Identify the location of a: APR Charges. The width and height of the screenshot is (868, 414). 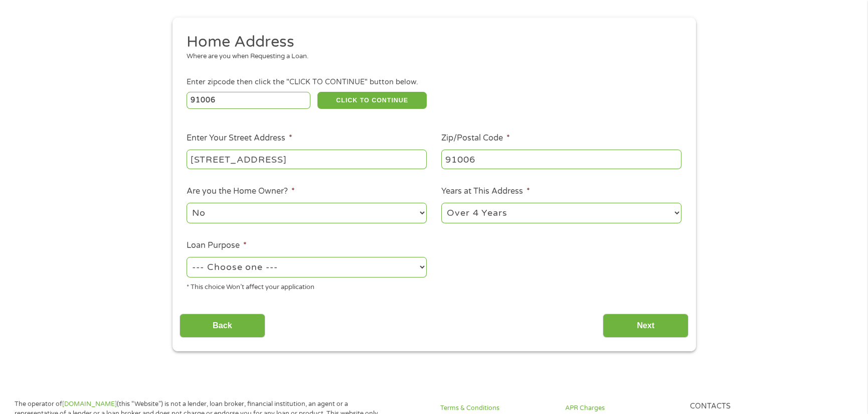
(621, 408).